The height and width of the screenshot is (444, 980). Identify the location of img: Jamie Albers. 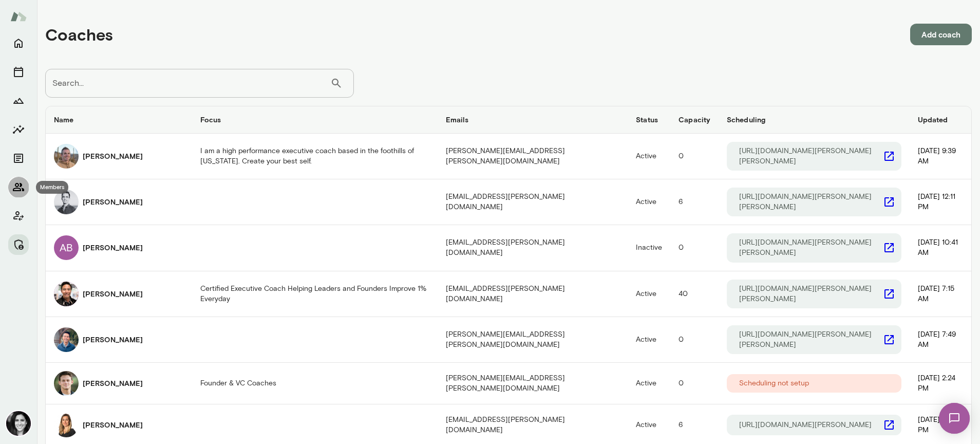
(19, 423).